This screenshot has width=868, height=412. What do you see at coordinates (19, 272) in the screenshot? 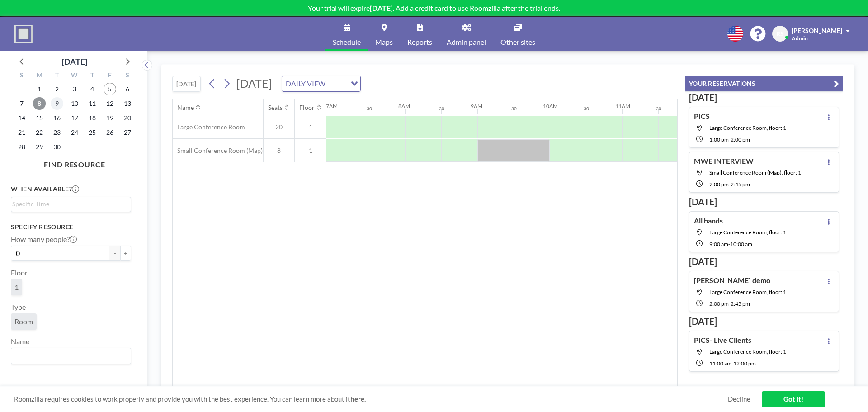
I see `label: Floor` at bounding box center [19, 272].